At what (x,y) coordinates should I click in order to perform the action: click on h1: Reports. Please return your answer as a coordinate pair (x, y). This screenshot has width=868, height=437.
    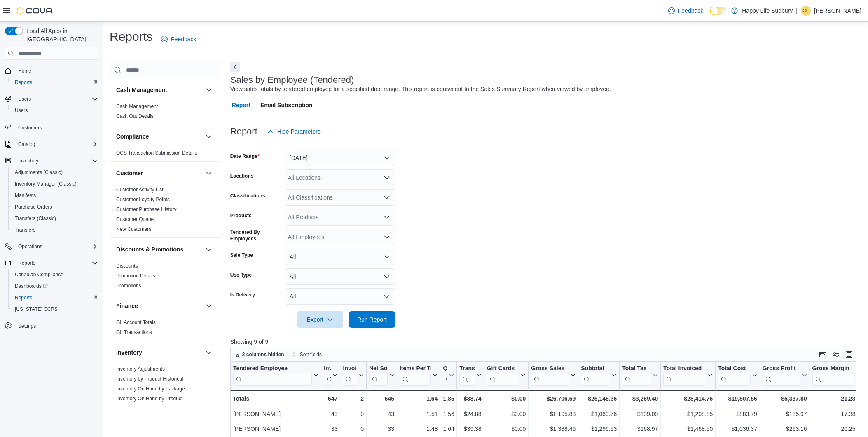
    Looking at the image, I should click on (131, 36).